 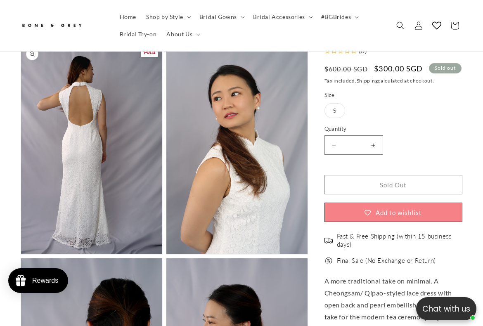 What do you see at coordinates (399, 240) in the screenshot?
I see `span: Fast & Free Shipping (within 15 business days)` at bounding box center [399, 240].